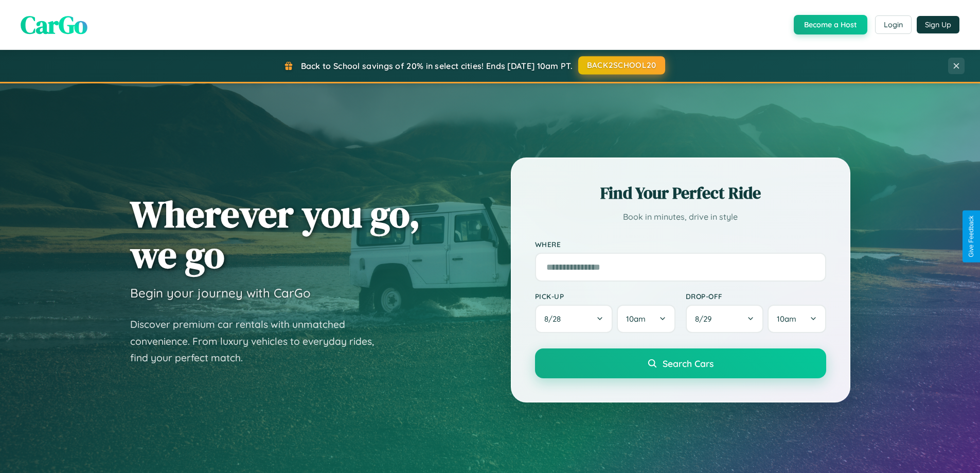  What do you see at coordinates (938, 24) in the screenshot?
I see `button: Sign Up` at bounding box center [938, 24].